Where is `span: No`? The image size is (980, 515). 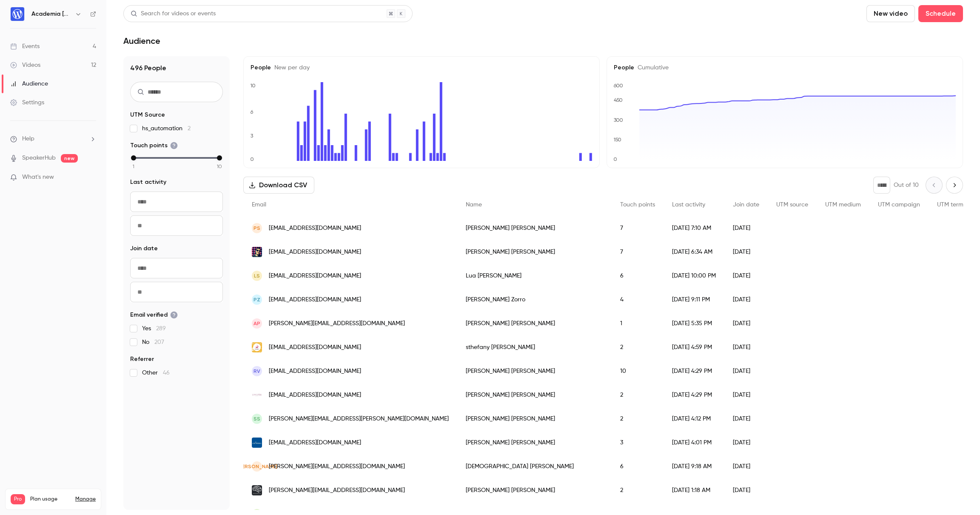 span: No is located at coordinates (153, 342).